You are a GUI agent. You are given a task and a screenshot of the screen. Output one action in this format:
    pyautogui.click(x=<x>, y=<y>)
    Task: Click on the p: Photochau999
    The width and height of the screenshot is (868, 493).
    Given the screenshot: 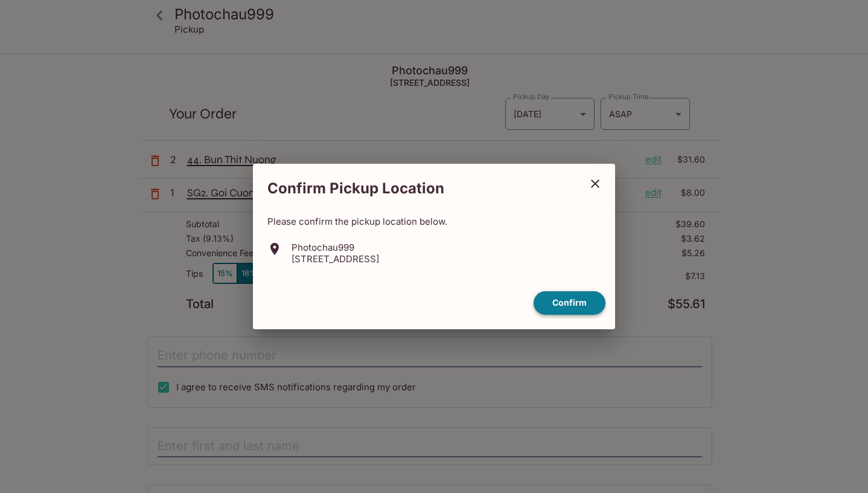 What is the action you would take?
    pyautogui.click(x=335, y=247)
    